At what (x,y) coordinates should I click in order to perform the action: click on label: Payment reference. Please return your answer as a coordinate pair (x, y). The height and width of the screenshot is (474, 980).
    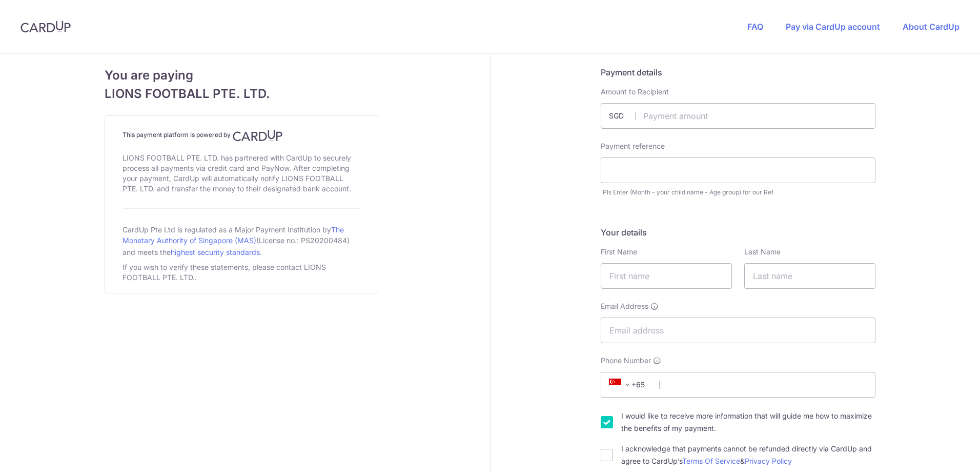
    Looking at the image, I should click on (633, 146).